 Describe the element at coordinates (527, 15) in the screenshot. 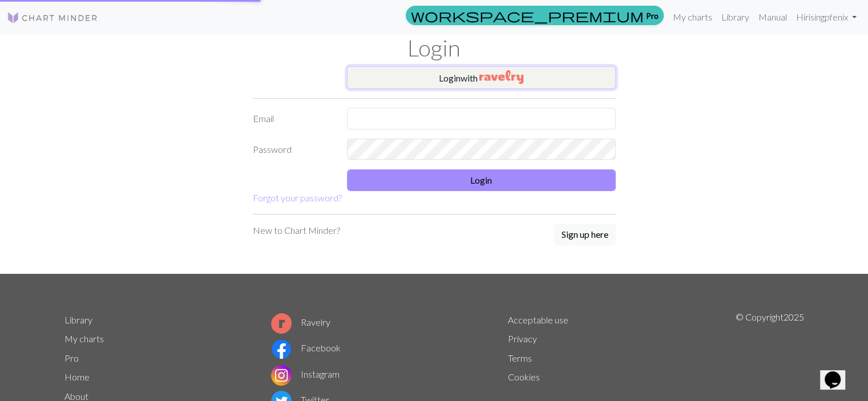

I see `span: workspace_premium` at that location.